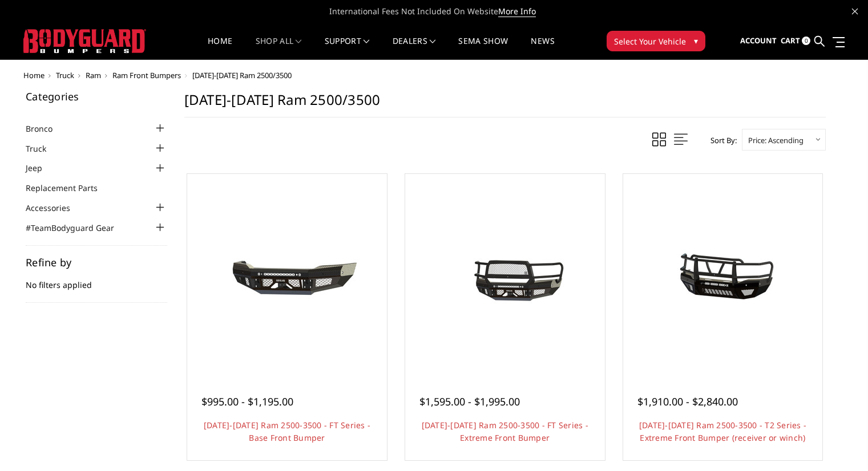  Describe the element at coordinates (722, 274) in the screenshot. I see `img: 2019-2025 Ram 2500-3500 - T2 Series - Extreme Front Bumper (receiver or winch)` at that location.